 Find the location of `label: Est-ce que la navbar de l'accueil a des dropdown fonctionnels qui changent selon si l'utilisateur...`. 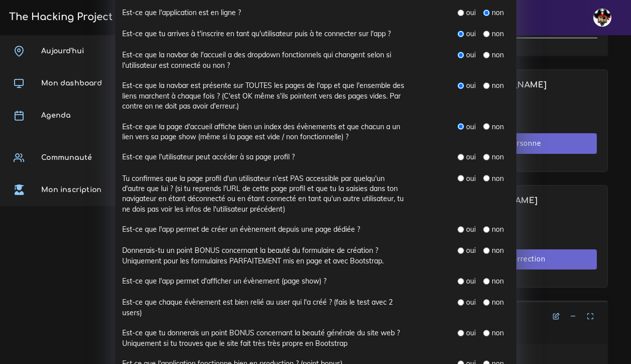

label: Est-ce que la navbar de l'accueil a des dropdown fonctionnels qui changent selon si l'utilisateur... is located at coordinates (266, 60).